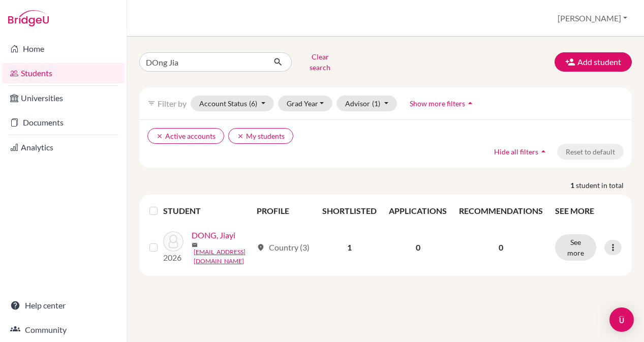 This screenshot has width=644, height=342. I want to click on th: PROFILE, so click(283, 211).